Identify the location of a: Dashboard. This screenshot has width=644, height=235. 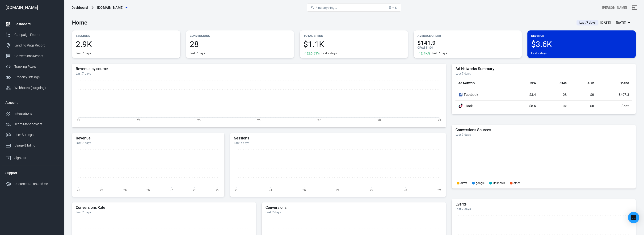
(32, 24).